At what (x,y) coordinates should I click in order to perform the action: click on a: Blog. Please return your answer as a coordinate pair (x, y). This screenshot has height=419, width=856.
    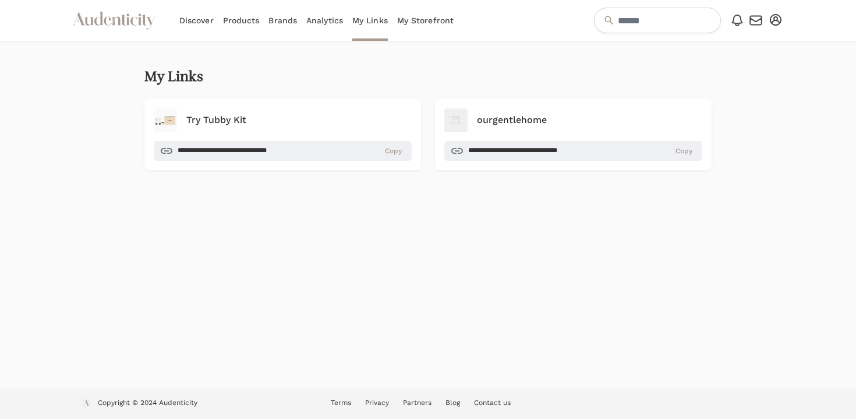
    Looking at the image, I should click on (452, 402).